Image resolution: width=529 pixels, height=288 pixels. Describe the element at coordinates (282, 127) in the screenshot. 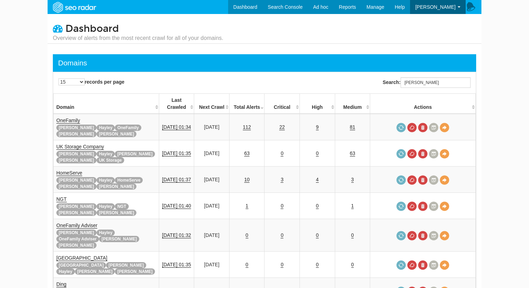

I see `a: 22` at that location.